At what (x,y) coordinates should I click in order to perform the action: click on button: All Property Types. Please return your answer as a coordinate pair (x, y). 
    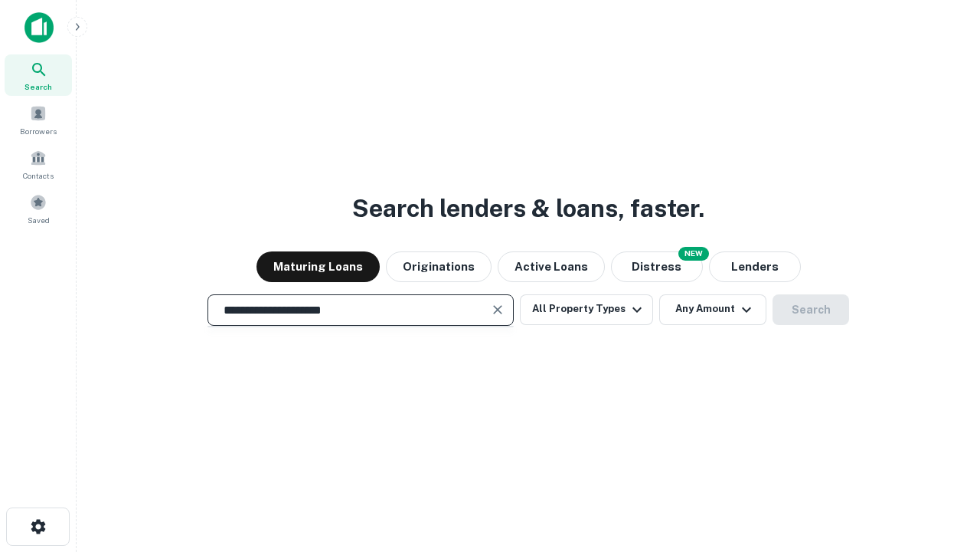
    Looking at the image, I should click on (587, 310).